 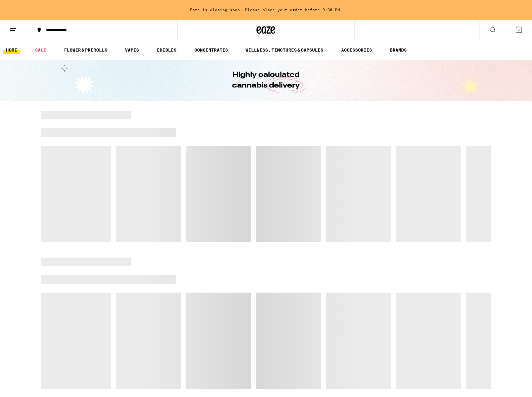 I want to click on a: WELLNESS, TINCTURES & CAPSULES, so click(x=284, y=50).